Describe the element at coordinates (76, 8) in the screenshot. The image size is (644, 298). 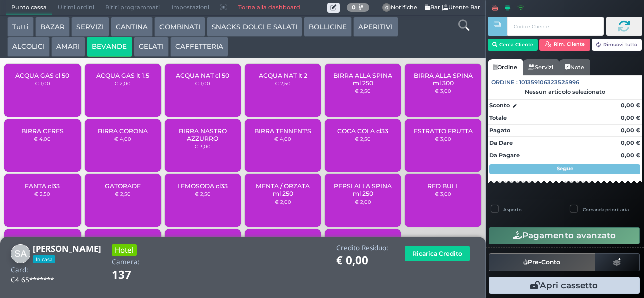
I see `span: Ultimi ordini` at that location.